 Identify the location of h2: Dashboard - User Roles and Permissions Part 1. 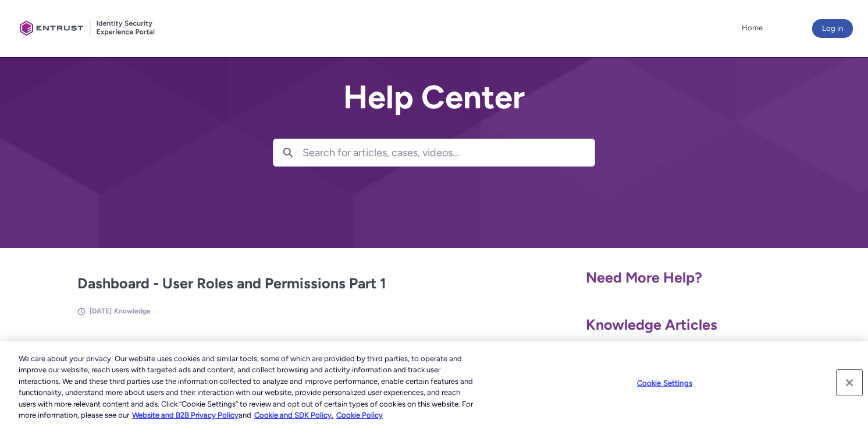
(289, 284).